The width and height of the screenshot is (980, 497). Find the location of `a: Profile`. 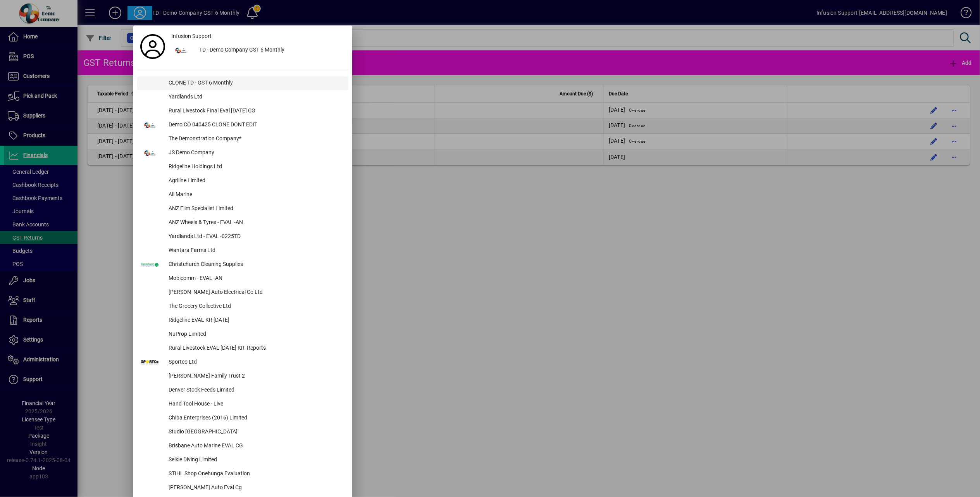

a: Profile is located at coordinates (153, 47).